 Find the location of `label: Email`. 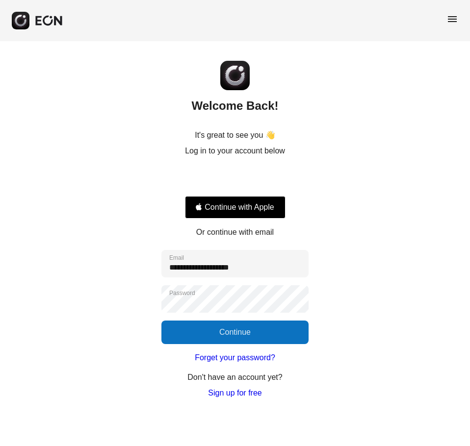

label: Email is located at coordinates (177, 258).